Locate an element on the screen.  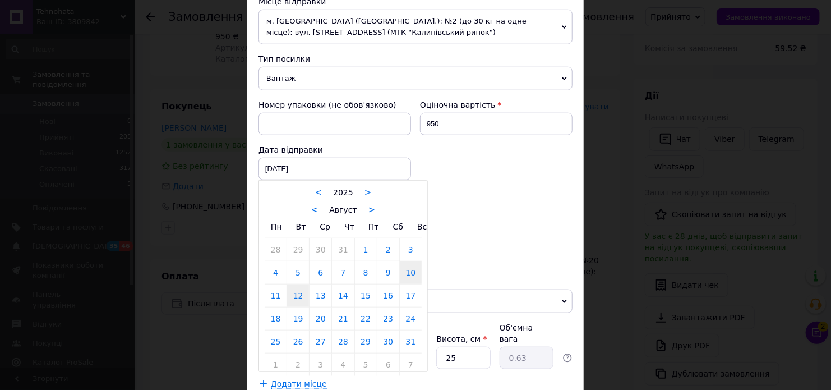
span: Вт is located at coordinates (301, 226).